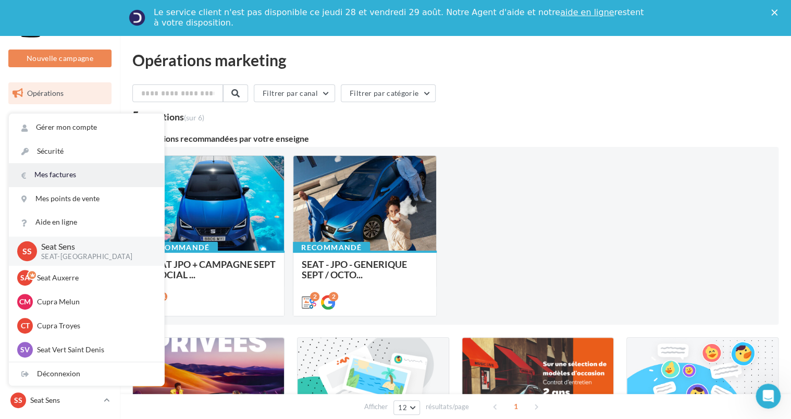  Describe the element at coordinates (94, 350) in the screenshot. I see `p: Seat Vert Saint Denis` at that location.